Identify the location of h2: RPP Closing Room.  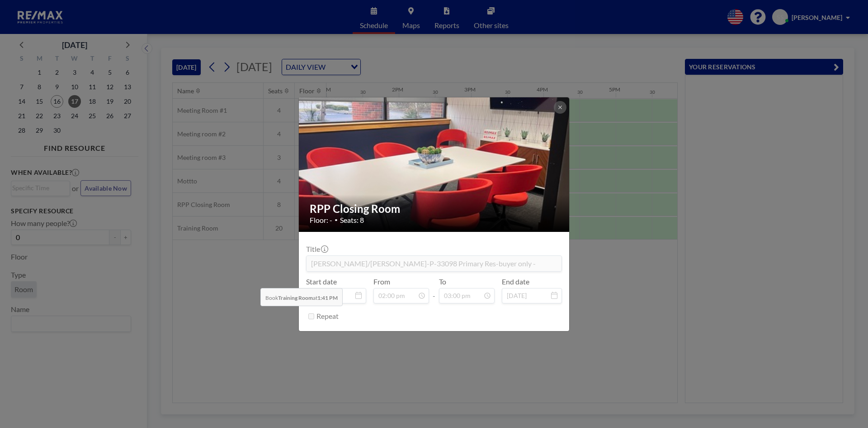
(435, 209).